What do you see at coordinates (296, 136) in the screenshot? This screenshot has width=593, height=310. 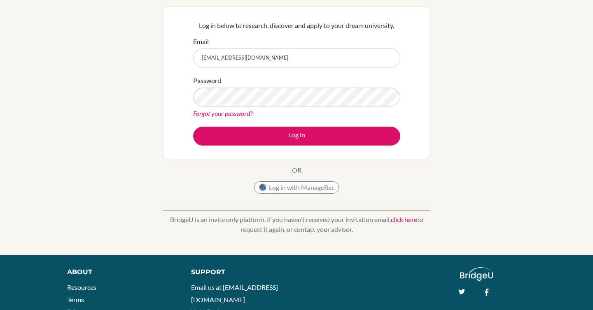 I see `button: Log in` at bounding box center [296, 136].